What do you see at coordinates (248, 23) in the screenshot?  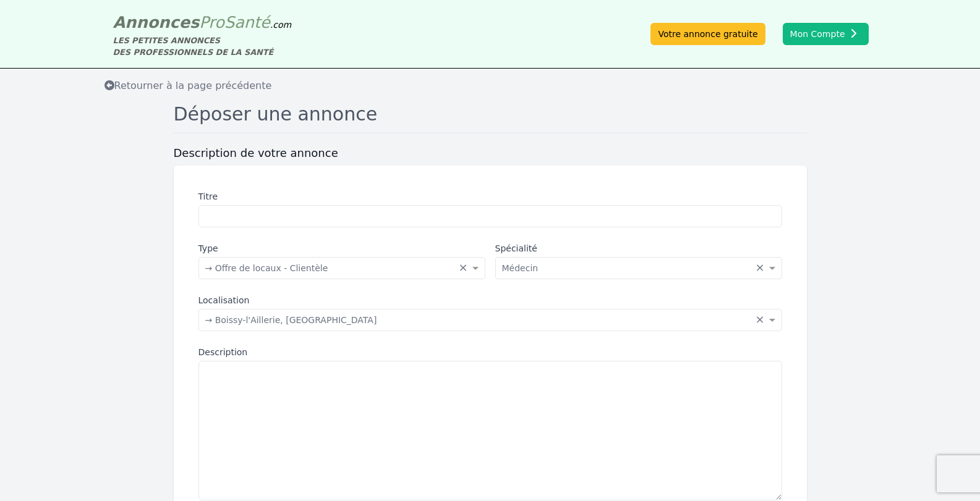 I see `span: Santé` at bounding box center [248, 23].